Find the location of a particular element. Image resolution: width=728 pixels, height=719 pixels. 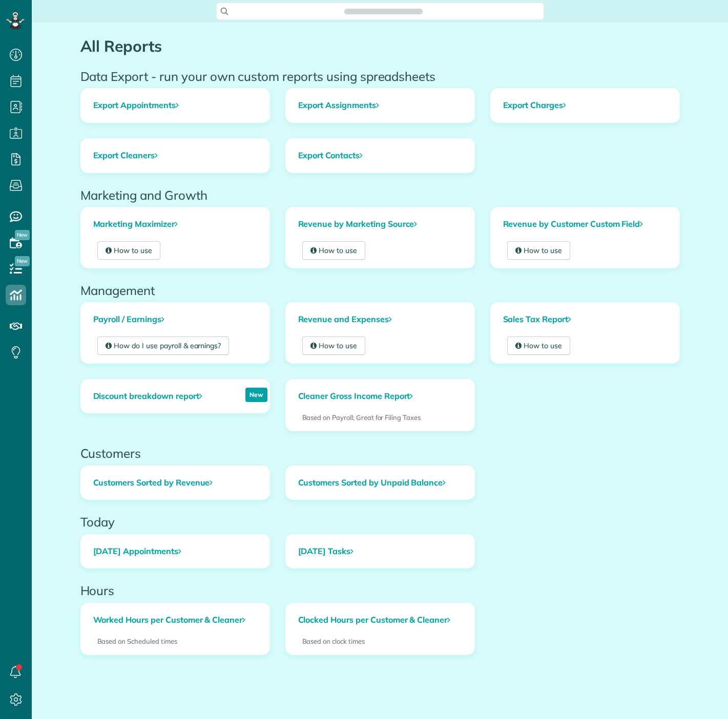

p: Based on Scheduled times is located at coordinates (175, 641).